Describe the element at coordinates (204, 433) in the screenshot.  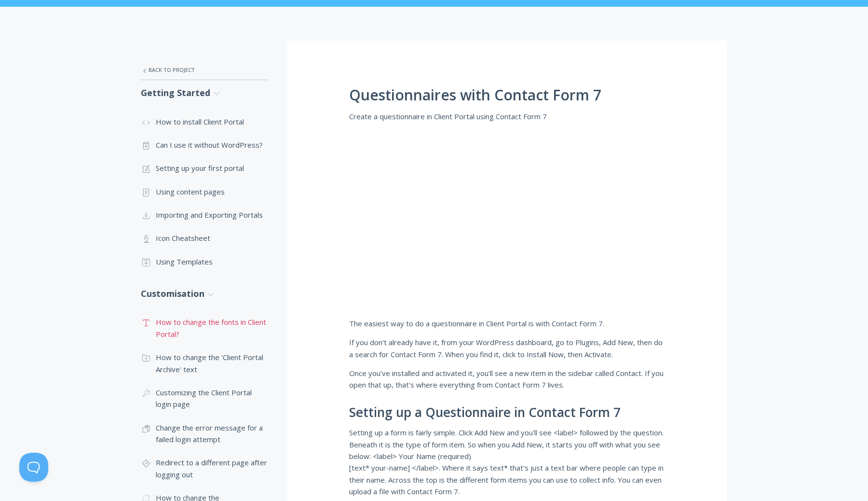
I see `a: Change the error message for a failed login attempt` at that location.